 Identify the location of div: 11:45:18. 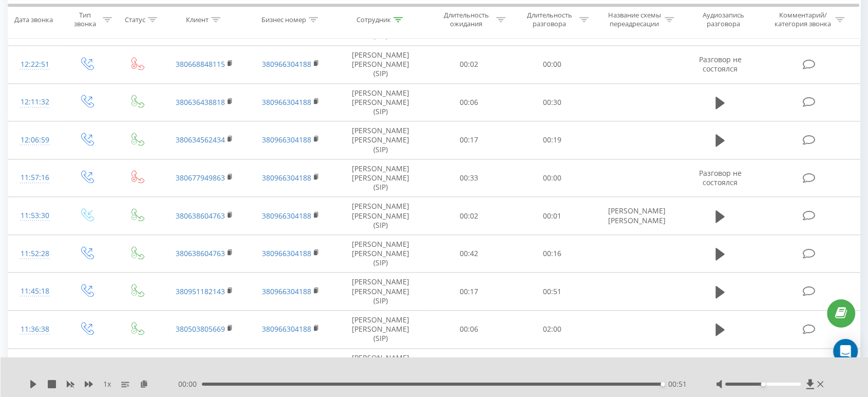
(35, 291).